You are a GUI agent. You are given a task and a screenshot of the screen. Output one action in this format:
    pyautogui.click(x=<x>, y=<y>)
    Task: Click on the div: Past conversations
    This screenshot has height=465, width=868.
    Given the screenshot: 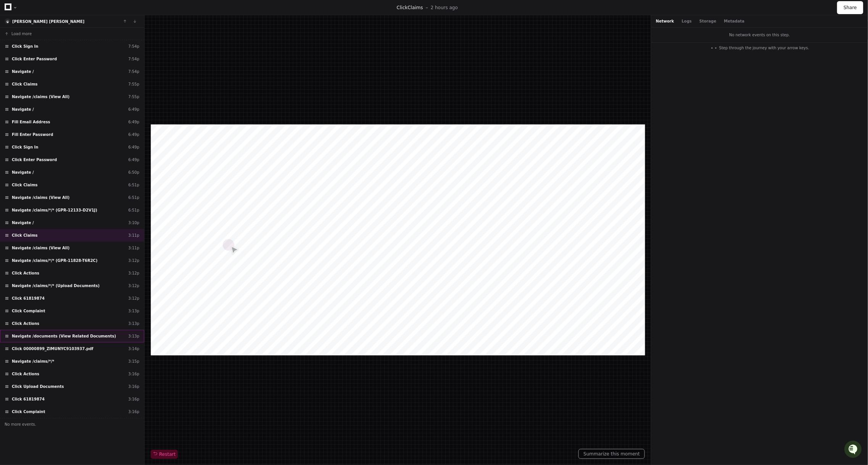 What is the action you would take?
    pyautogui.click(x=30, y=85)
    